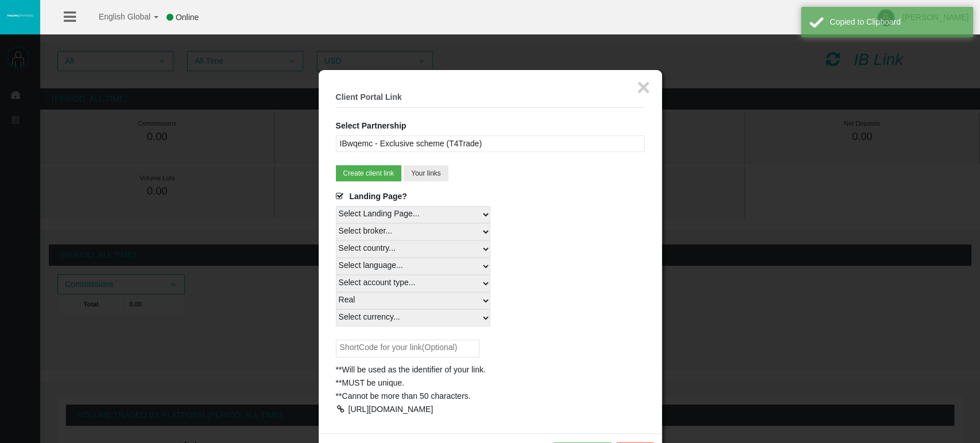  I want to click on img: logo.svg, so click(20, 15).